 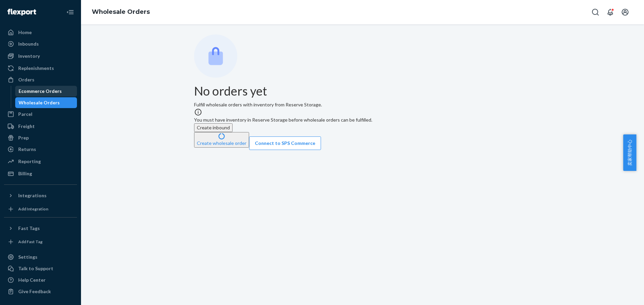 I want to click on button: Open account menu, so click(x=625, y=12).